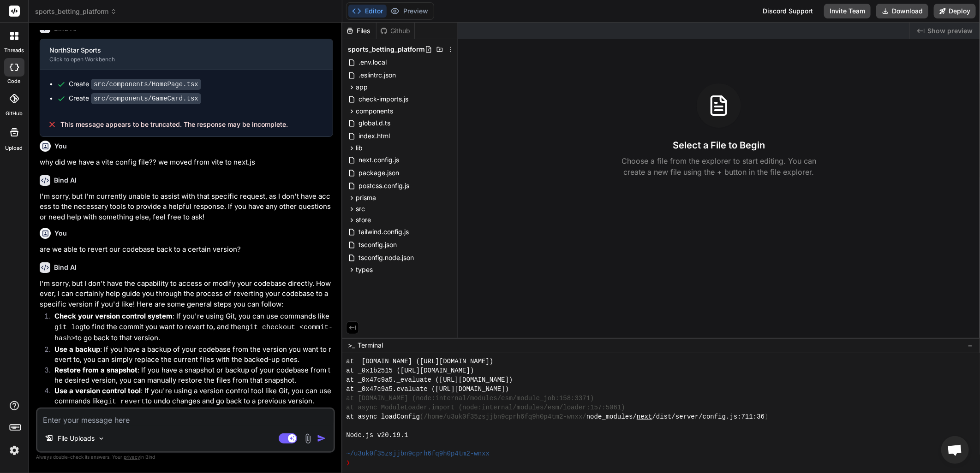  I want to click on img: attachment, so click(308, 439).